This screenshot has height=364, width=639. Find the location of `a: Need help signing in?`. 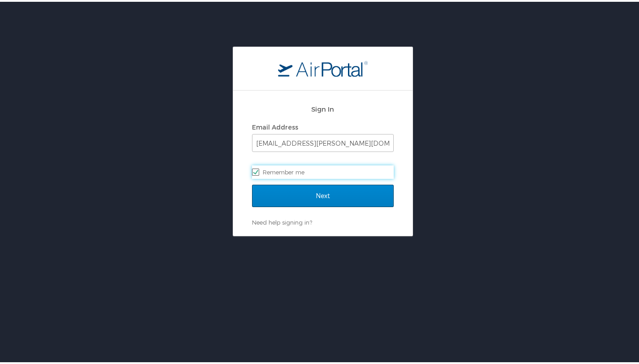

a: Need help signing in? is located at coordinates (282, 221).